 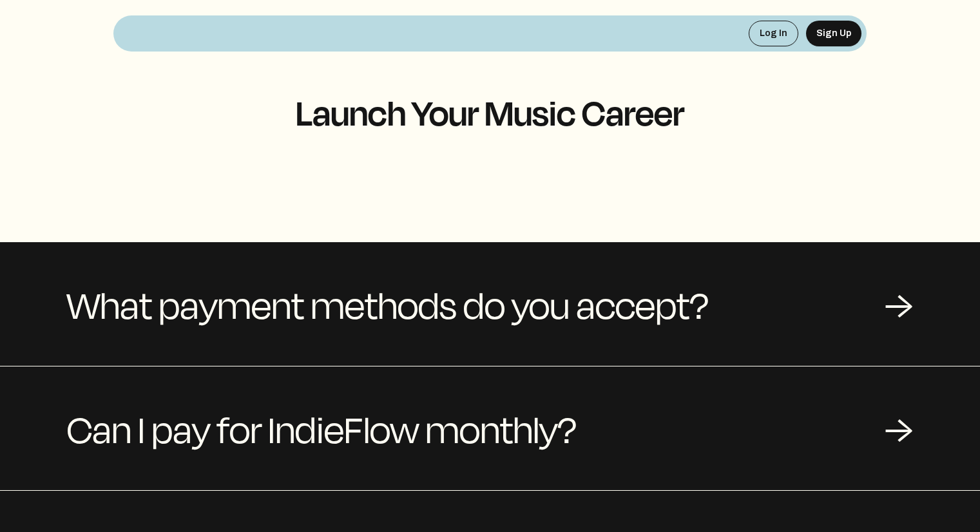 What do you see at coordinates (490, 112) in the screenshot?
I see `h1: Launch Your Music Career` at bounding box center [490, 112].